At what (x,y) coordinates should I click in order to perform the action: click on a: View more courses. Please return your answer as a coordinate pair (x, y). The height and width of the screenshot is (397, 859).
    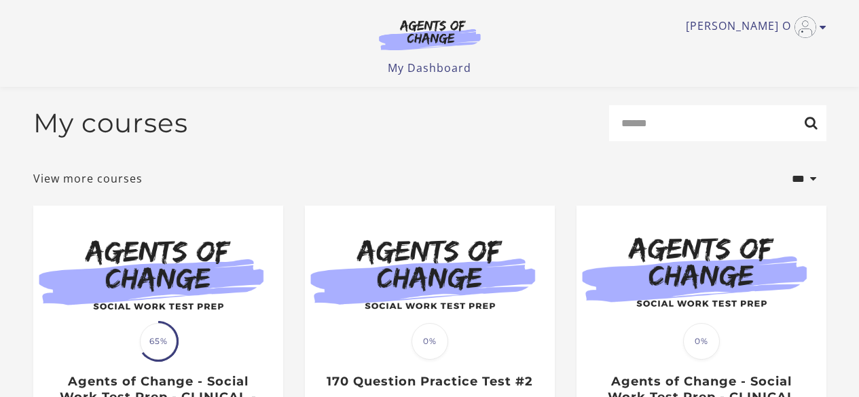
    Looking at the image, I should click on (88, 179).